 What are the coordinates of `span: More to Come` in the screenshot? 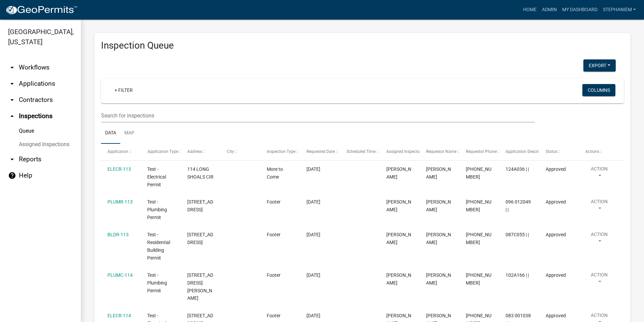 It's located at (275, 173).